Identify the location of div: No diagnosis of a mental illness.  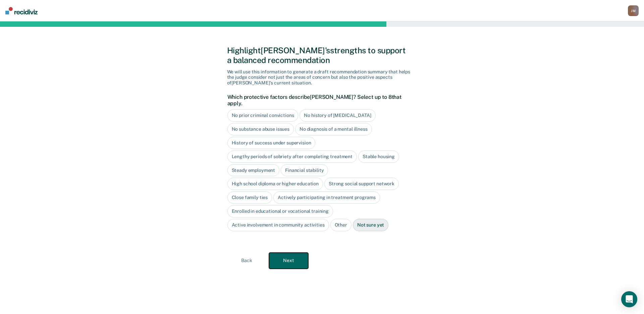
(334, 129).